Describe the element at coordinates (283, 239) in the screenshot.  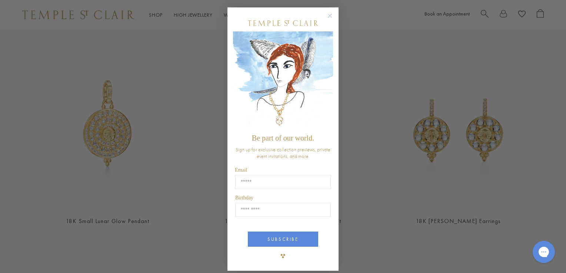
I see `button: SUBSCRIBE` at that location.